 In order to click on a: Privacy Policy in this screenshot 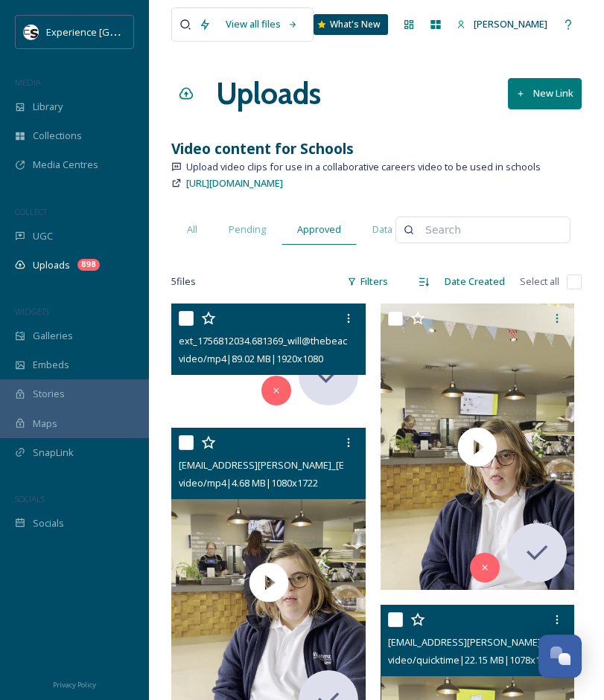, I will do `click(74, 684)`.